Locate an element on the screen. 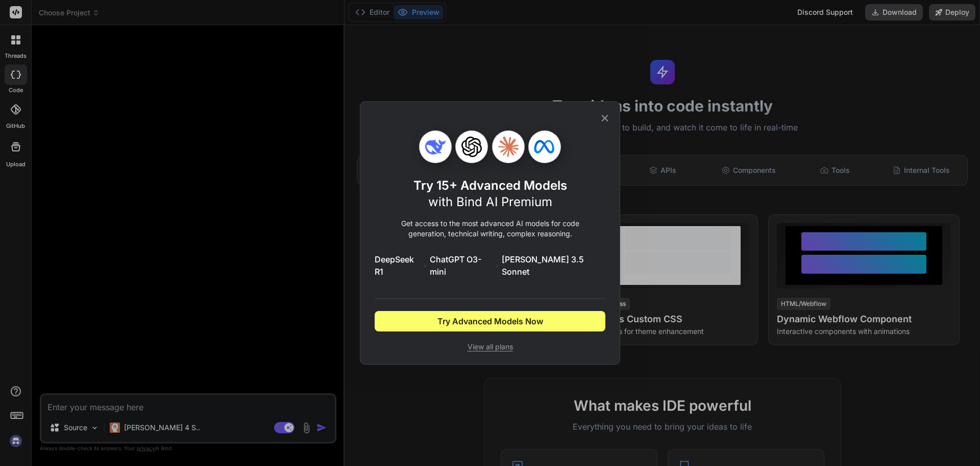  span: with Bind AI Premium is located at coordinates (490, 201).